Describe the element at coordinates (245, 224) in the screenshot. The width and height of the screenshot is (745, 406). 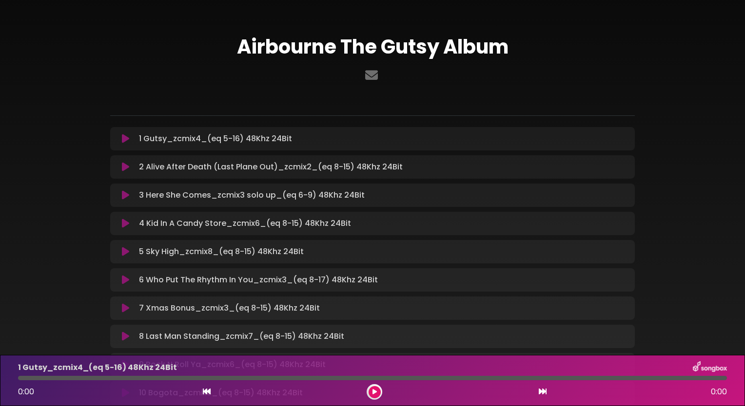
I see `p: 4 Kid In A Candy Store_zcmix6_(eq 8-15) 48Khz 24Bit` at that location.